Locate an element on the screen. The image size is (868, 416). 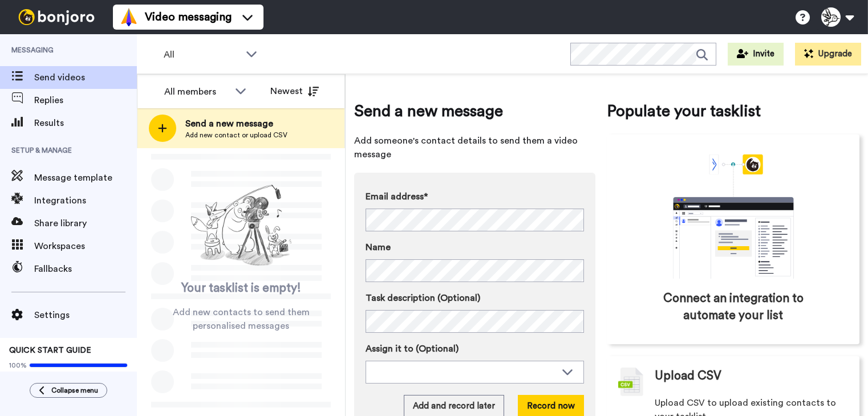
span: Share library is located at coordinates (86, 223).